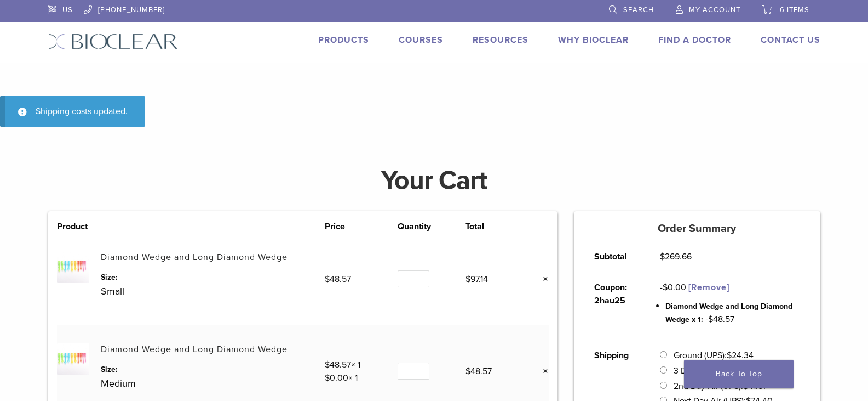 Image resolution: width=868 pixels, height=401 pixels. What do you see at coordinates (676, 256) in the screenshot?
I see `bdi: 269.66` at bounding box center [676, 256].